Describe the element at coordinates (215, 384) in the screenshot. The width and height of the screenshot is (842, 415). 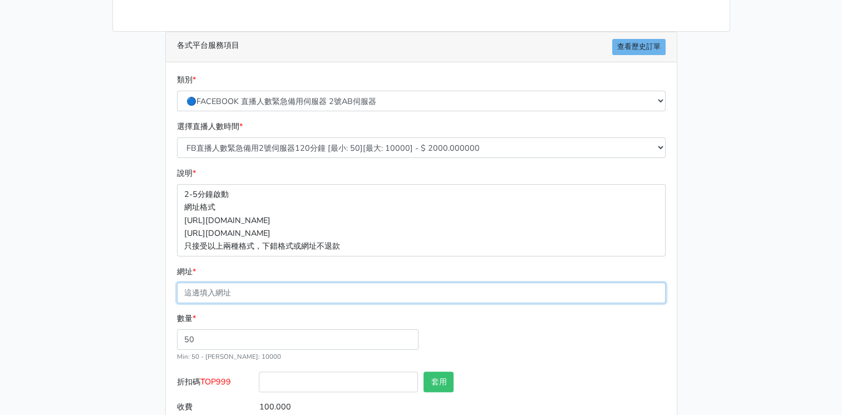
I see `label: 折扣碼` at that location.